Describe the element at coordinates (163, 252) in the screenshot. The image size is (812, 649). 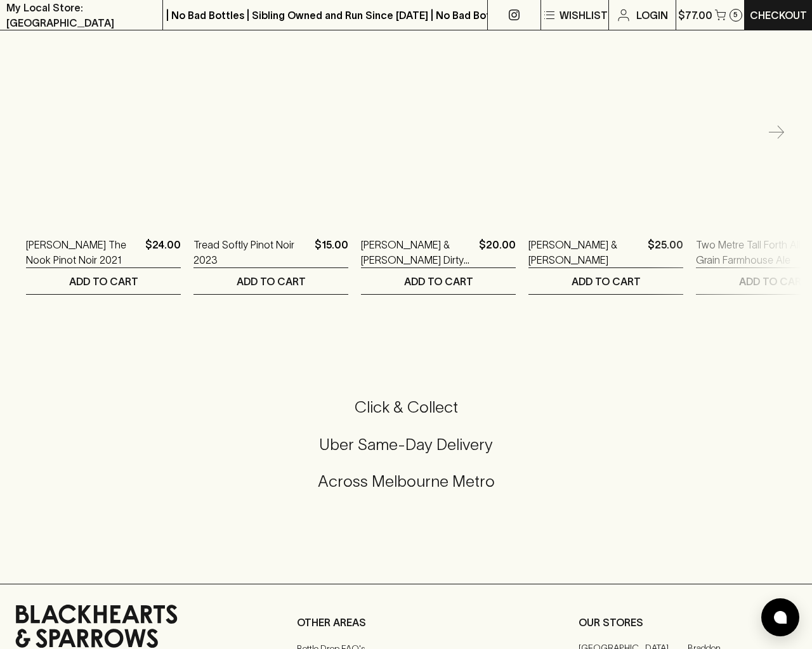
I see `p: $24.00` at that location.